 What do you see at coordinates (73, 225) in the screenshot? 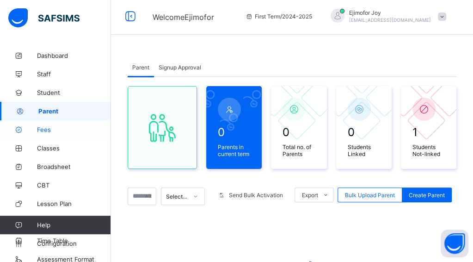
I see `span: Help` at bounding box center [73, 225].